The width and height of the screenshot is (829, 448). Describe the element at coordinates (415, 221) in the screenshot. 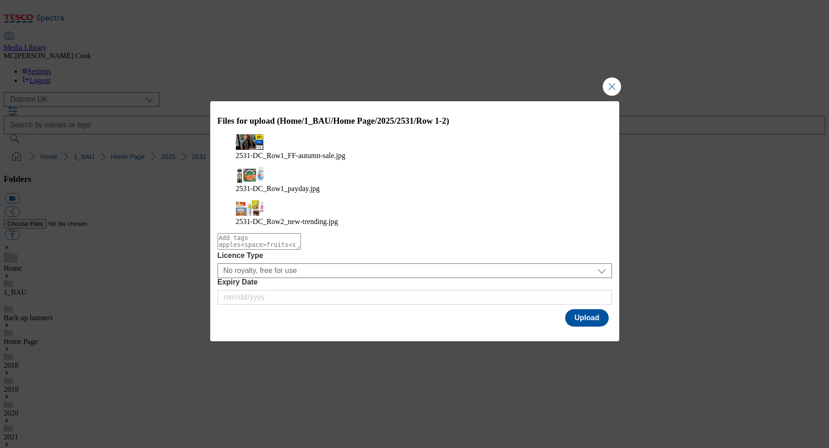

I see `div: Modal` at that location.